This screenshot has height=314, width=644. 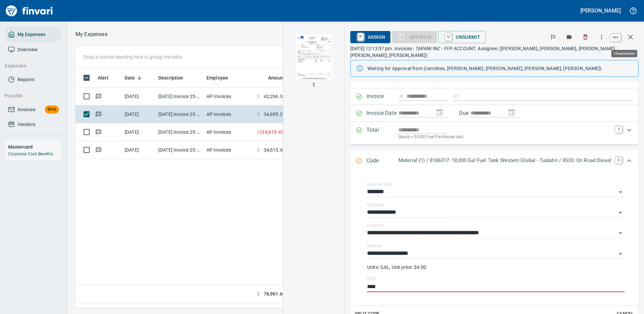 I want to click on span: Invoices, so click(x=26, y=110).